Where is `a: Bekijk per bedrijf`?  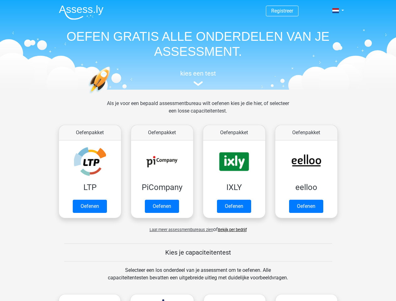 a: Bekijk per bedrijf is located at coordinates (232, 230).